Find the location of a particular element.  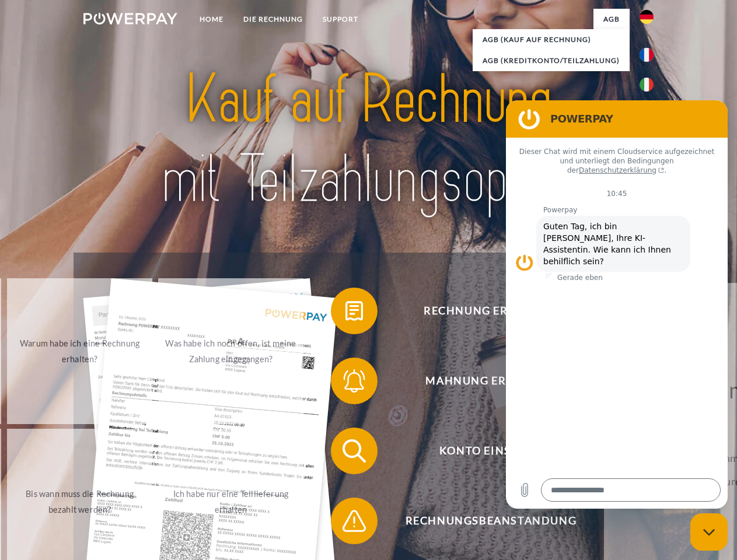

img: title-powerpay_de.svg is located at coordinates (368, 140).